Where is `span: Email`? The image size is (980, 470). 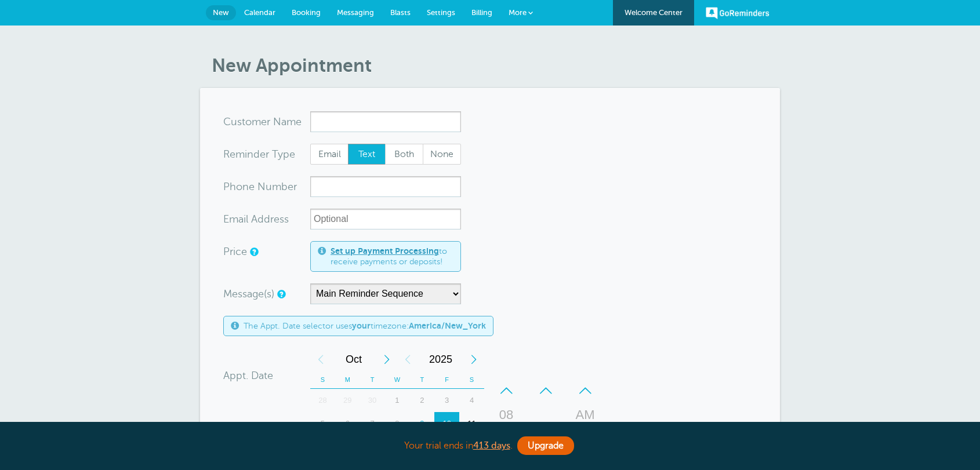
span: Email is located at coordinates (329, 154).